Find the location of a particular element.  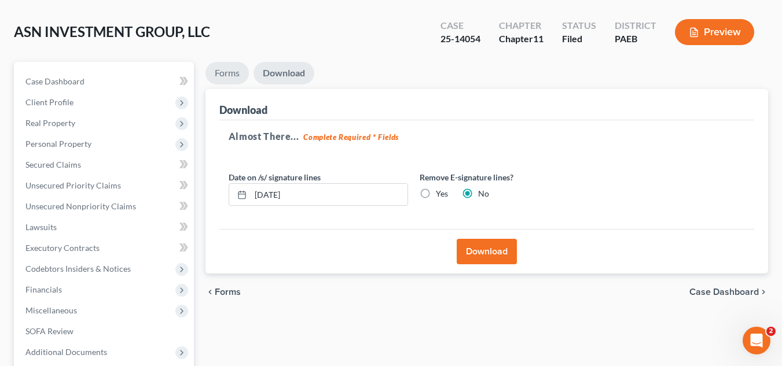

span: Unsecured Nonpriority Claims is located at coordinates (80, 206).